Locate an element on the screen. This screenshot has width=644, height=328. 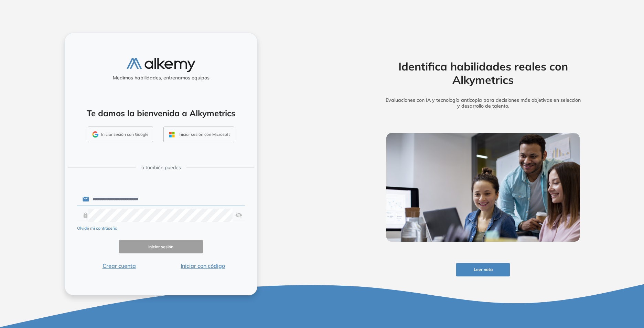
div: Chat Widget is located at coordinates (582, 288).